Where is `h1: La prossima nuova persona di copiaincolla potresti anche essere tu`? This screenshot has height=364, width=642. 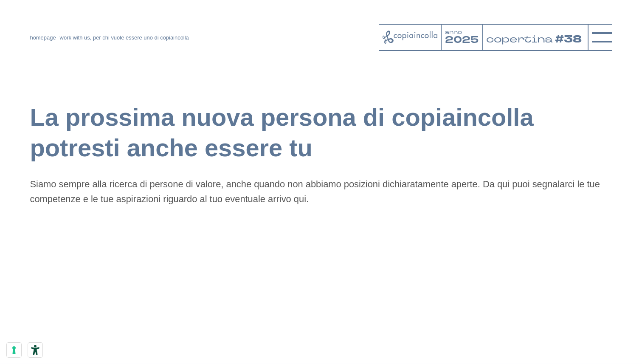 h1: La prossima nuova persona di copiaincolla potresti anche essere tu is located at coordinates (321, 132).